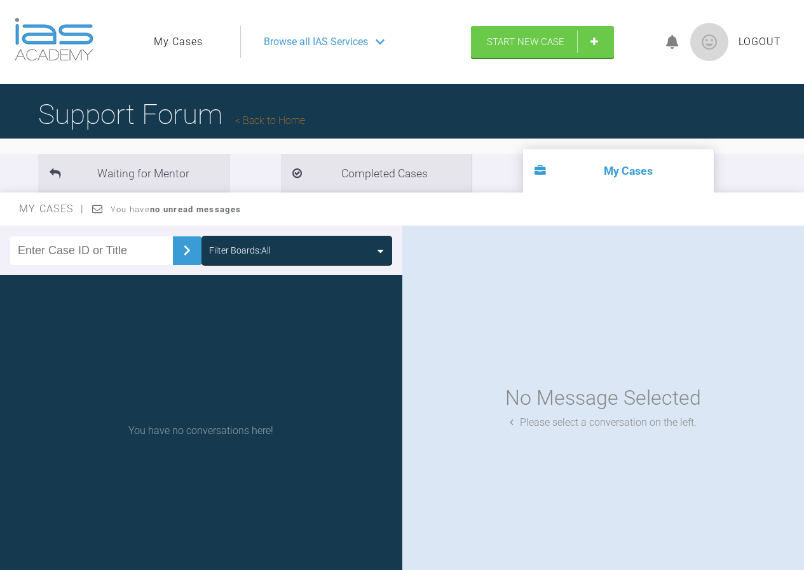 The height and width of the screenshot is (570, 804). Describe the element at coordinates (51, 208) in the screenshot. I see `span: My Cases` at that location.